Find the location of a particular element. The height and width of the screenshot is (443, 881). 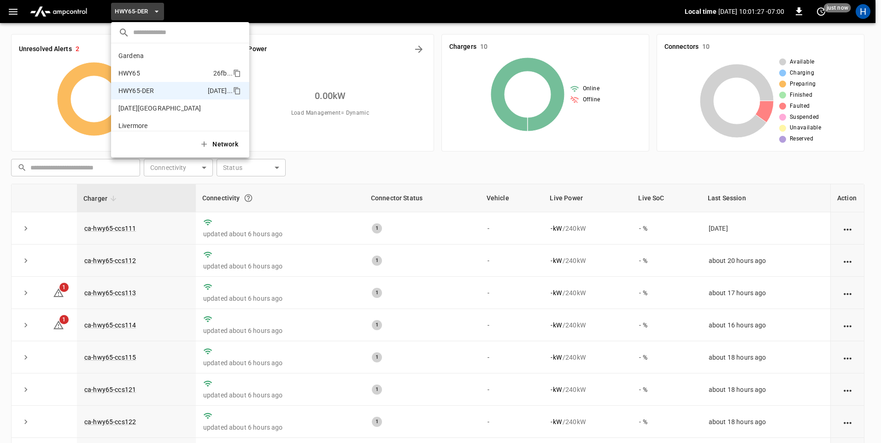

p: Livermore is located at coordinates (164, 126).